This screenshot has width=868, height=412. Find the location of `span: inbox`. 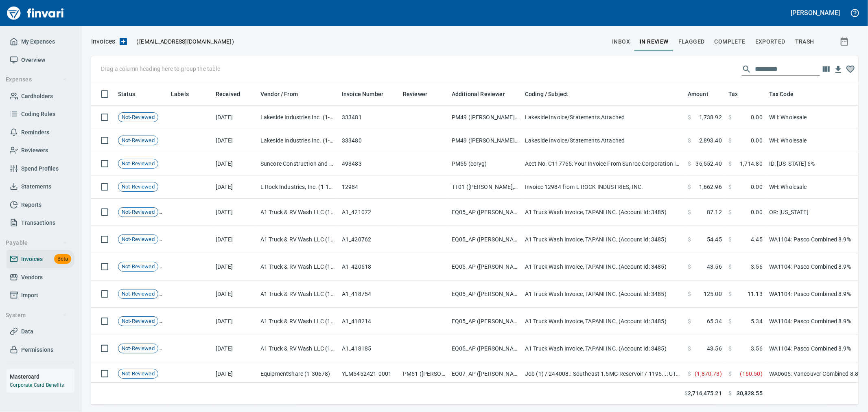

span: inbox is located at coordinates (621, 42).